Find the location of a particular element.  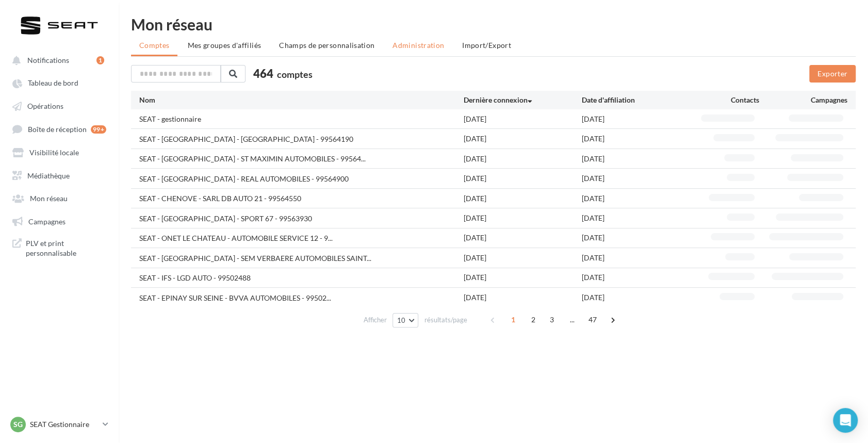

span: SG is located at coordinates (18, 425).